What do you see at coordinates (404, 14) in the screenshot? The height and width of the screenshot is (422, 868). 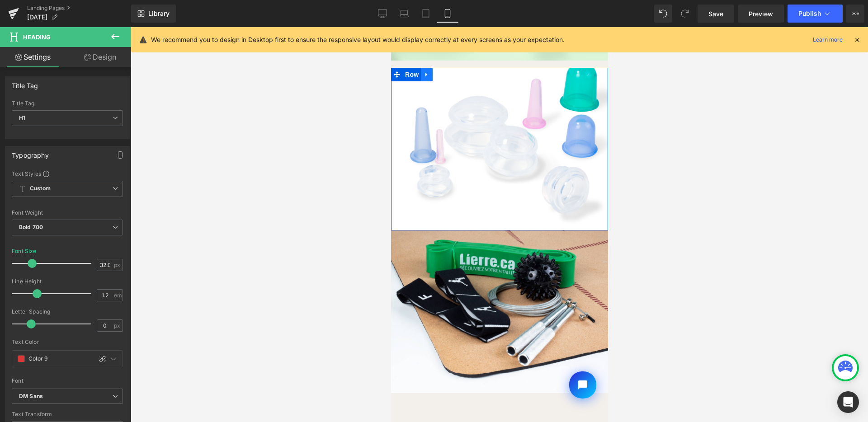 I see `a: Laptop` at bounding box center [404, 14].